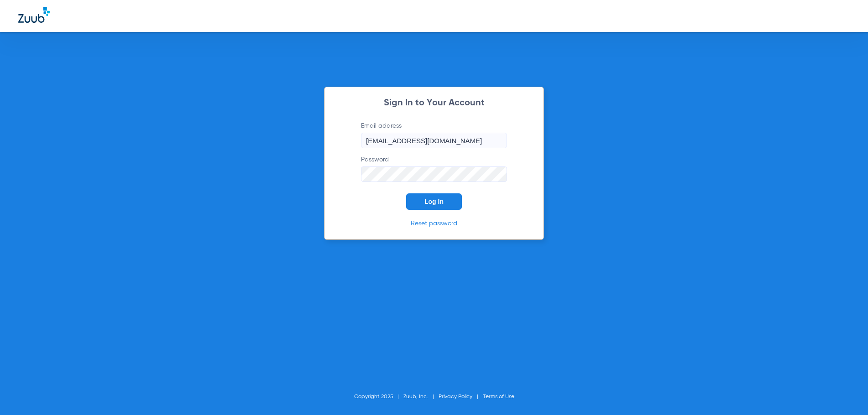 This screenshot has width=868, height=415. Describe the element at coordinates (434, 168) in the screenshot. I see `label: Password` at that location.